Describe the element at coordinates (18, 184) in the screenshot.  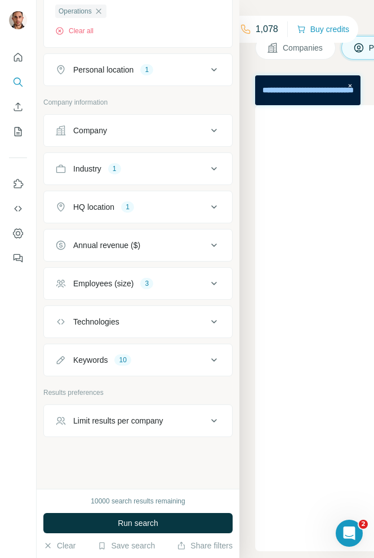
I see `button: Use Surfe on LinkedIn` at that location.